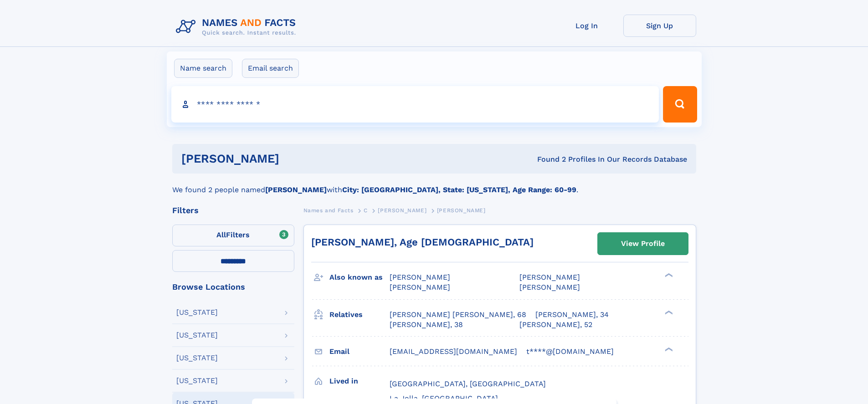 This screenshot has width=868, height=404. I want to click on h3: Also known as, so click(360, 278).